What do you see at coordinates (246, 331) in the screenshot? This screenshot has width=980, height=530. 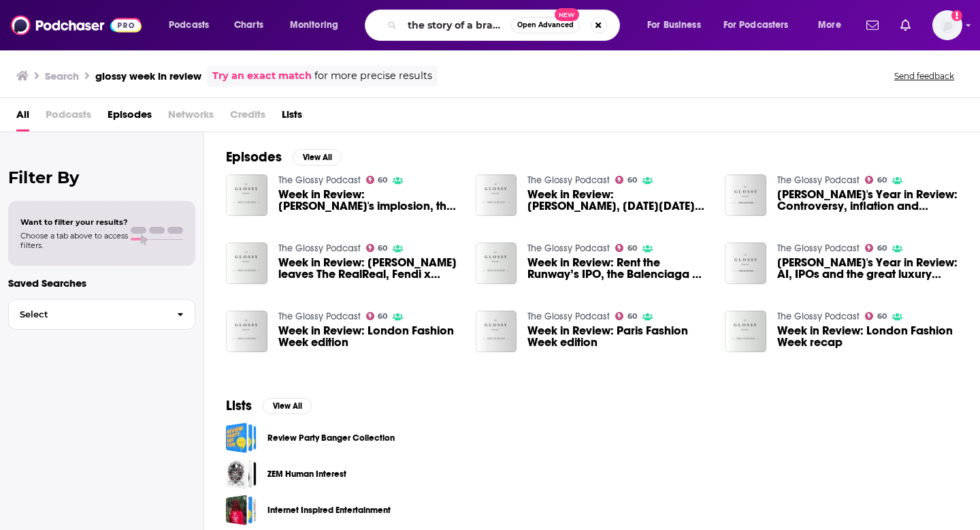 I see `img: Week in Review: London Fashion Week edition` at bounding box center [246, 331].